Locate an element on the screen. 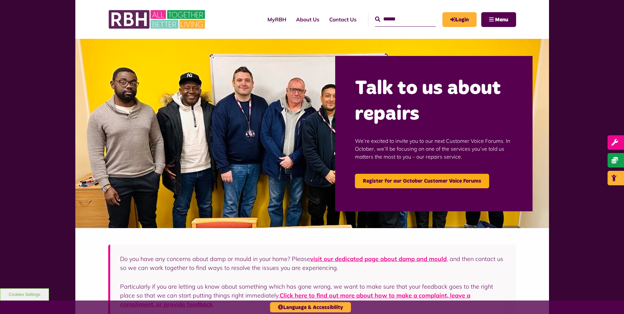  h2: Talk to us about repairs is located at coordinates (434, 101).